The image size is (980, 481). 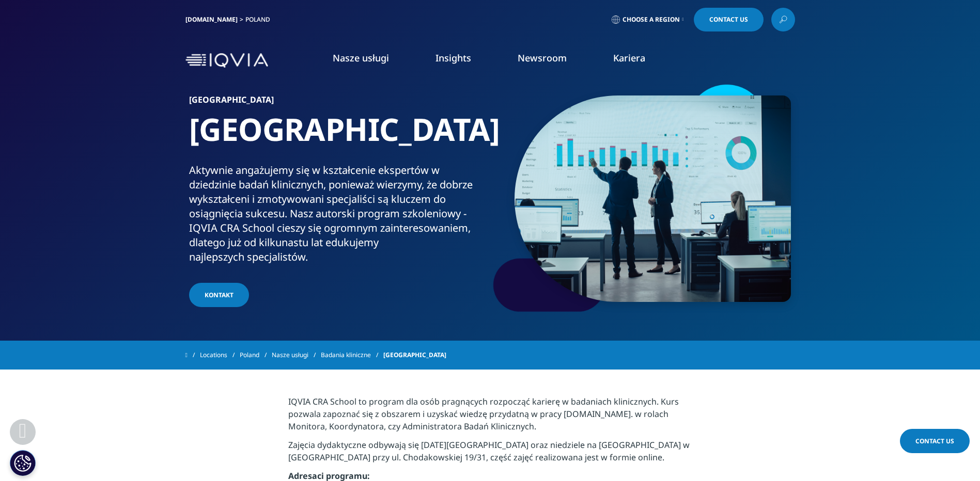 What do you see at coordinates (534, 61) in the screenshot?
I see `nav: Primary` at bounding box center [534, 61].